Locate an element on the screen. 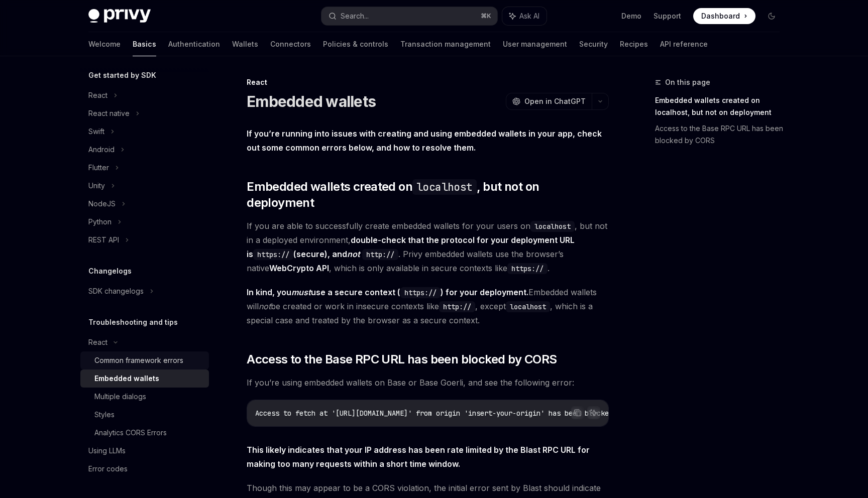  div: Embedded wallets is located at coordinates (126, 379).